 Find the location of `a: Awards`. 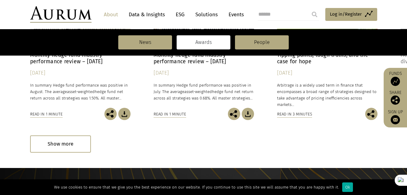

a: Awards is located at coordinates (203, 42).